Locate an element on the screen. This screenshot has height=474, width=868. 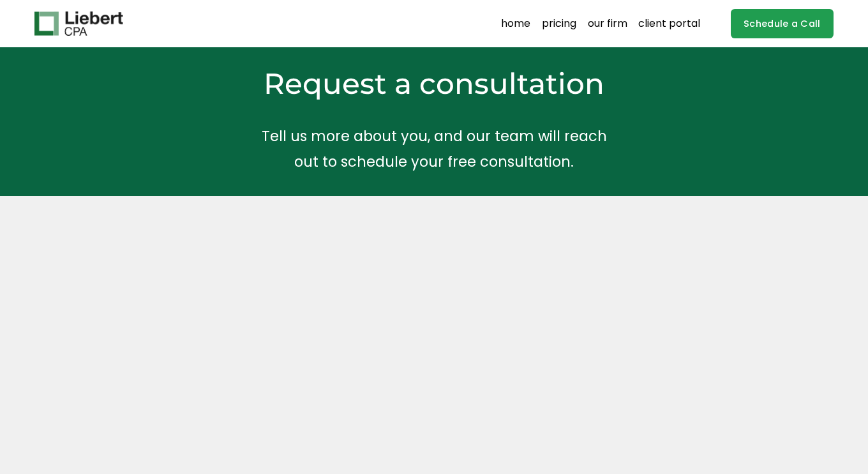
a: our firm is located at coordinates (607, 23).